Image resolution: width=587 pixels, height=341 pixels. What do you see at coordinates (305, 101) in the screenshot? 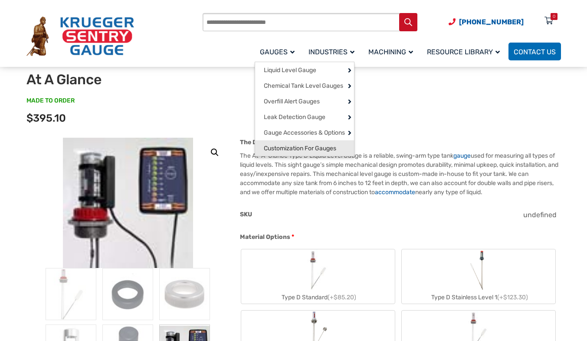
I see `a: Overfill Alert Gauges` at bounding box center [305, 101].